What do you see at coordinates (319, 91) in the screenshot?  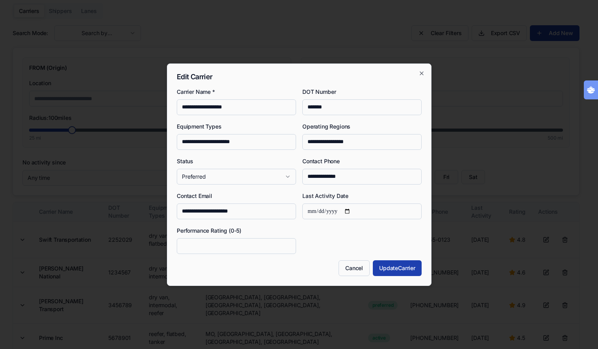 I see `label: DOT Number` at bounding box center [319, 91].